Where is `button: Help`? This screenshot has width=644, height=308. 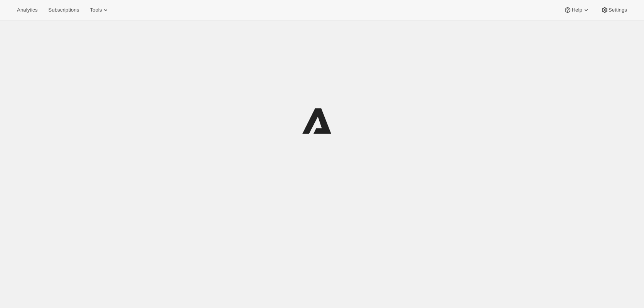 button: Help is located at coordinates (576, 10).